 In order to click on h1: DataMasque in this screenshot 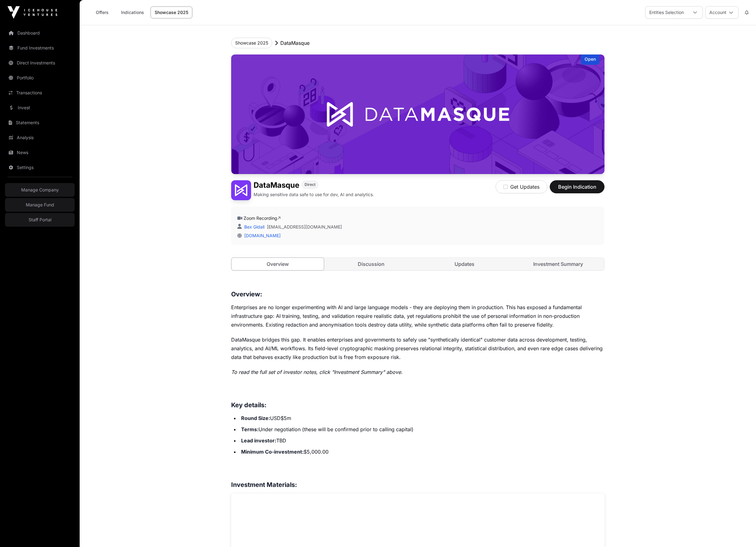, I will do `click(276, 185)`.